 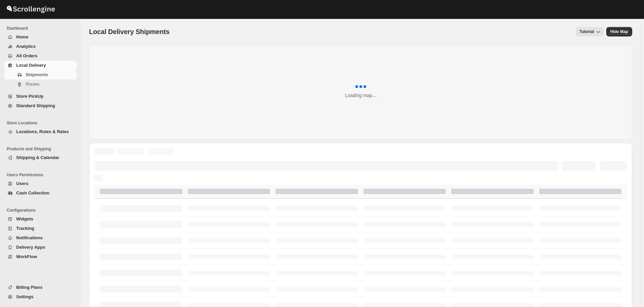 What do you see at coordinates (40, 194) in the screenshot?
I see `button: Cash Collection` at bounding box center [40, 194].